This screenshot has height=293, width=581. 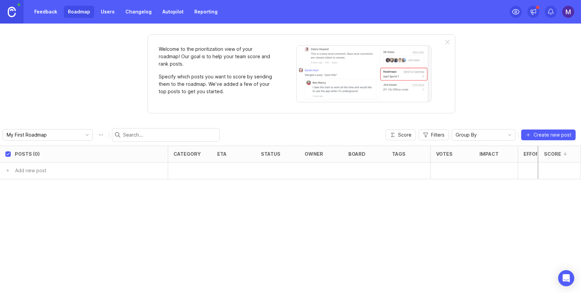 I want to click on div: Add new post, so click(x=31, y=171).